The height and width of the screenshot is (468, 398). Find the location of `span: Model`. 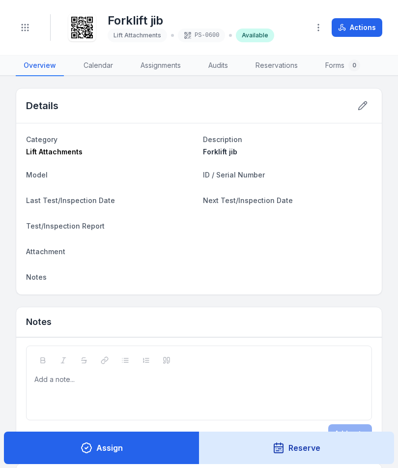

span: Model is located at coordinates (37, 174).